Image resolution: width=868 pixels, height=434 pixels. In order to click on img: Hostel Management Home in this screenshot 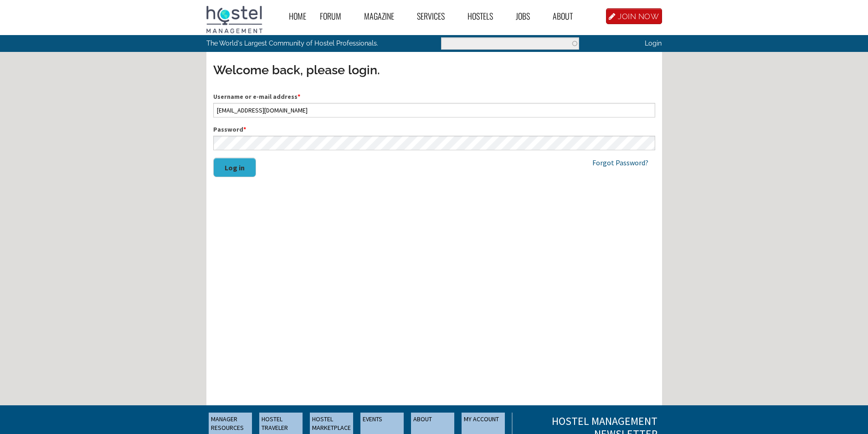, I will do `click(234, 20)`.